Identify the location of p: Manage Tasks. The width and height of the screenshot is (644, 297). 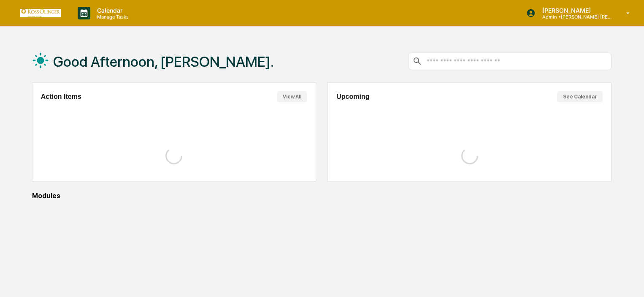
(112, 17).